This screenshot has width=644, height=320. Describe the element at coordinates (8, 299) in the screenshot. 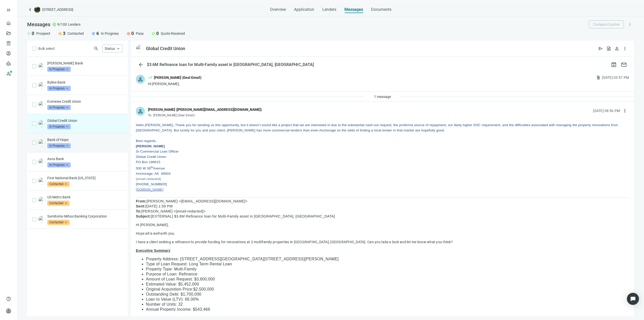

I see `span: help` at that location.